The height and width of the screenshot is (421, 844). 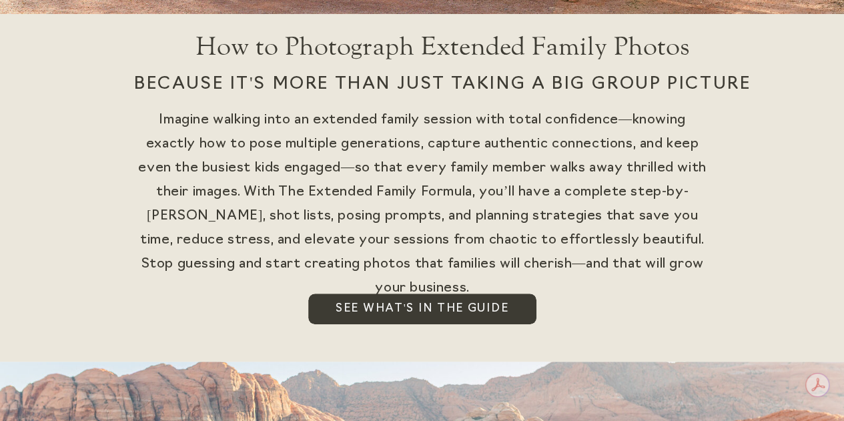 I want to click on div: Imagine walking into an extended family session with total confidence—knowing exactly how to pose..., so click(x=422, y=163).